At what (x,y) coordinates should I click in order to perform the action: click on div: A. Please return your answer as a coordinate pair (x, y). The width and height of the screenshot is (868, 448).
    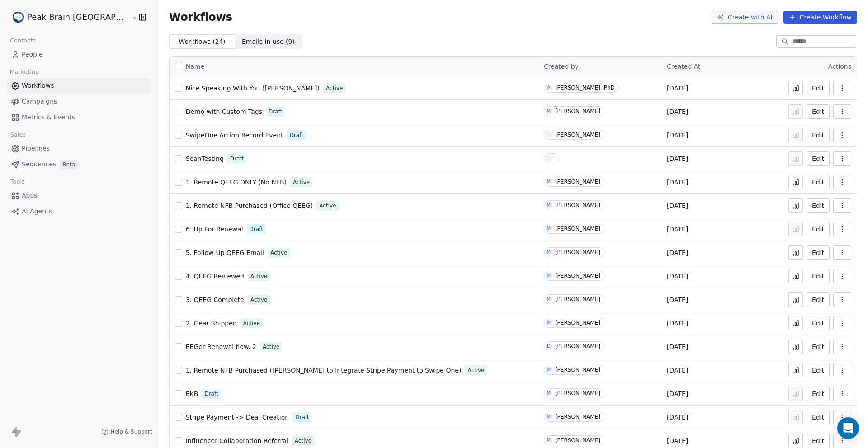
    Looking at the image, I should click on (548, 88).